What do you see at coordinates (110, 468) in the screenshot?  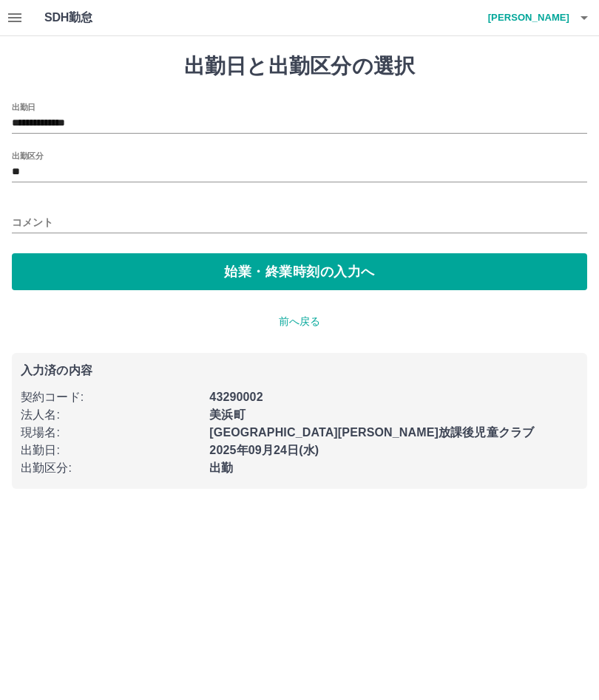 I see `p: 出勤区分 :` at bounding box center [110, 468].